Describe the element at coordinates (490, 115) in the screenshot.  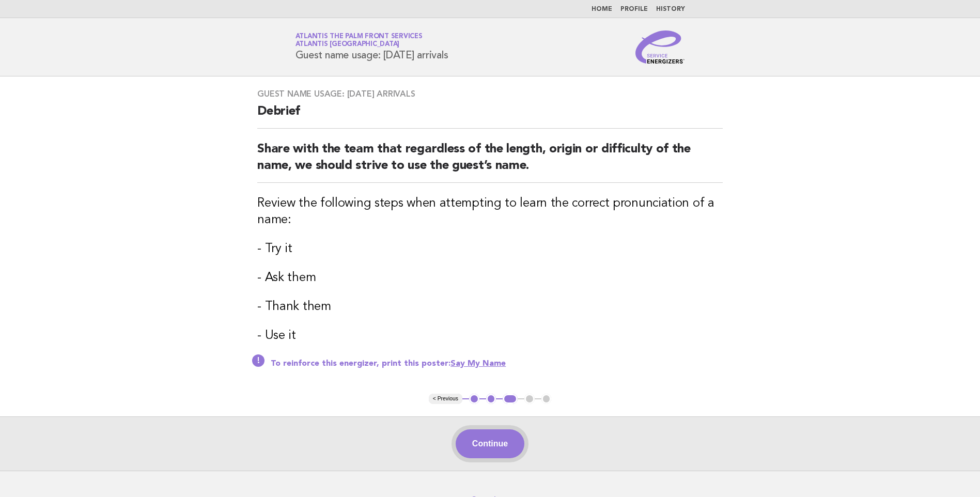
I see `h2: Debrief` at that location.